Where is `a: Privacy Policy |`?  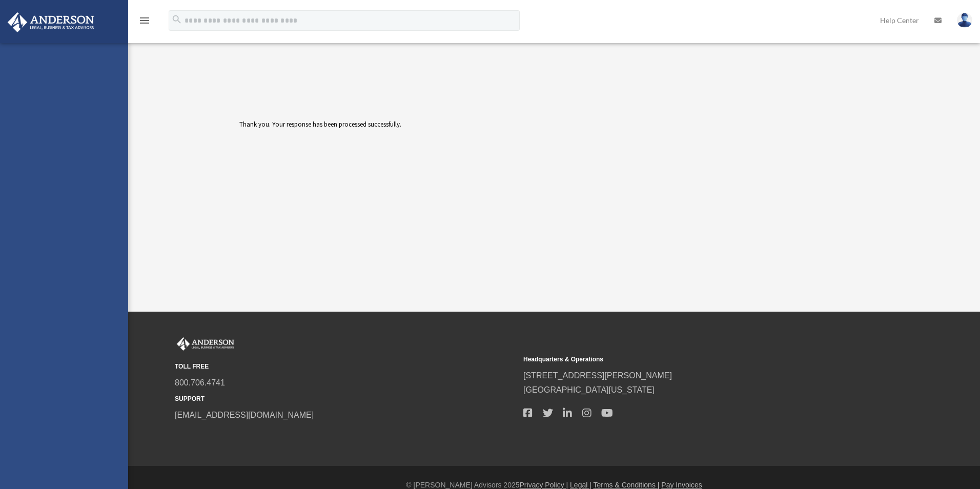
a: Privacy Policy | is located at coordinates (544, 485).